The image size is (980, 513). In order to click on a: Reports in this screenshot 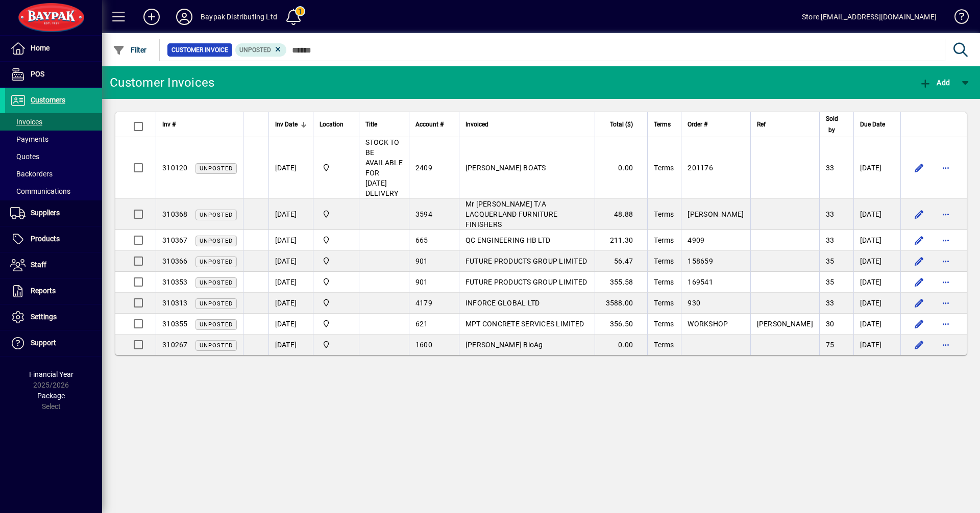, I will do `click(54, 291)`.